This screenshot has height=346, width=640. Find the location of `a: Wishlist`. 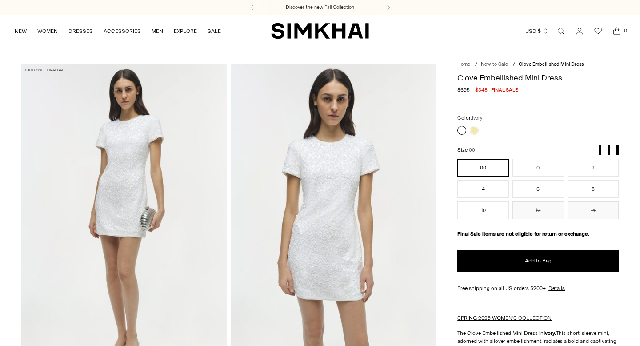

a: Wishlist is located at coordinates (598, 31).